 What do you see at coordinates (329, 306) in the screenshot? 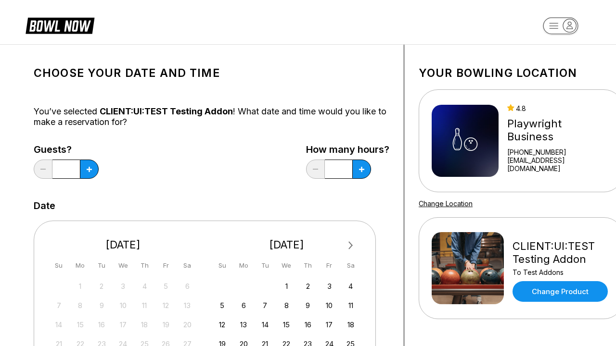
I see `div: Choose Friday, October 10th, 2025` at bounding box center [329, 306].